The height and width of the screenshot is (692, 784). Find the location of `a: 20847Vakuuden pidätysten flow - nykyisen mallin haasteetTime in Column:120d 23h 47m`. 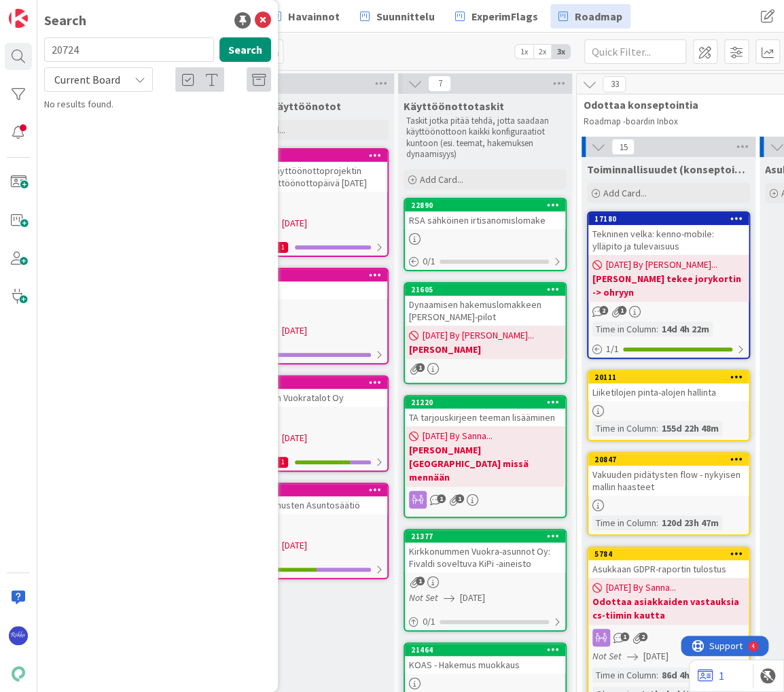

a: 20847Vakuuden pidätysten flow - nykyisen mallin haasteetTime in Column:120d 23h 47m is located at coordinates (668, 493).